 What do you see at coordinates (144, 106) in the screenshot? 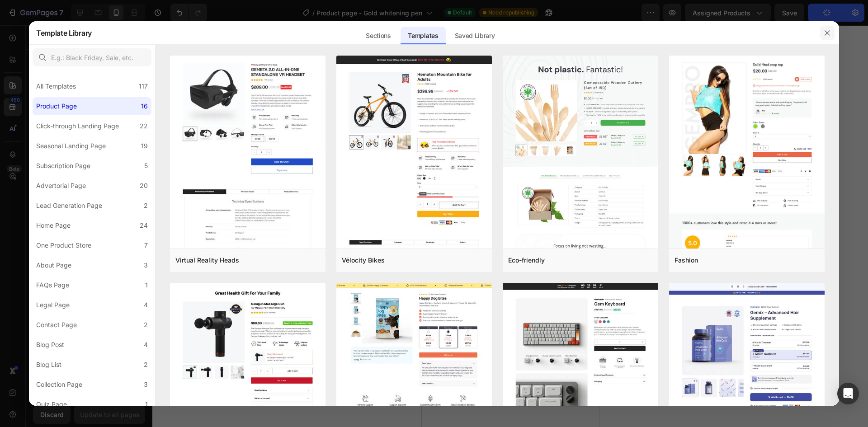
I see `div: 16` at bounding box center [144, 106].